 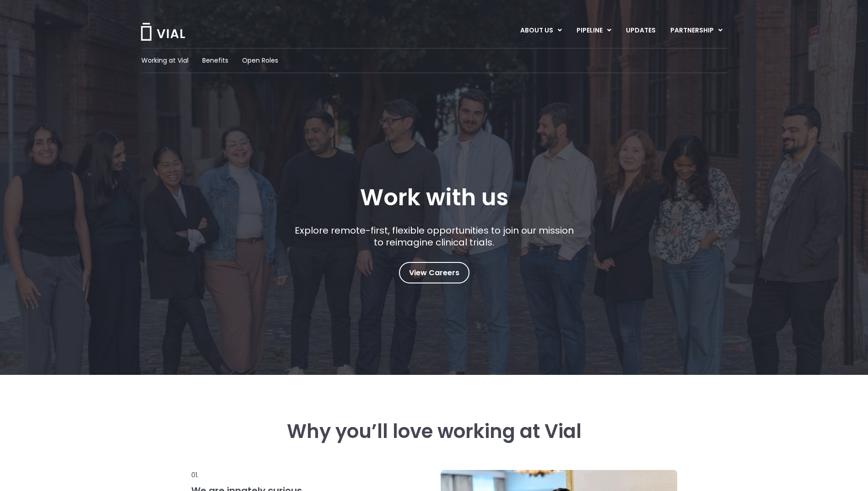 What do you see at coordinates (163, 31) in the screenshot?
I see `img: Vial Logo` at bounding box center [163, 31].